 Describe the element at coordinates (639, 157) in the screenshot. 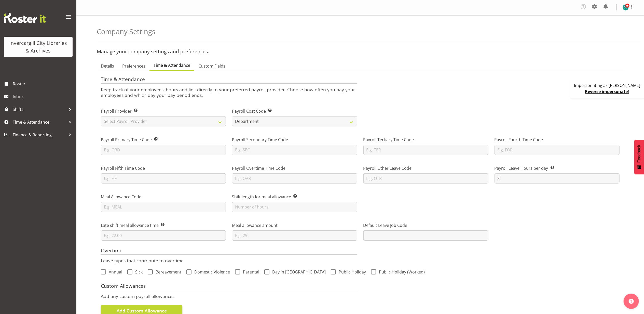

I see `button: Feedback - Show survey` at that location.